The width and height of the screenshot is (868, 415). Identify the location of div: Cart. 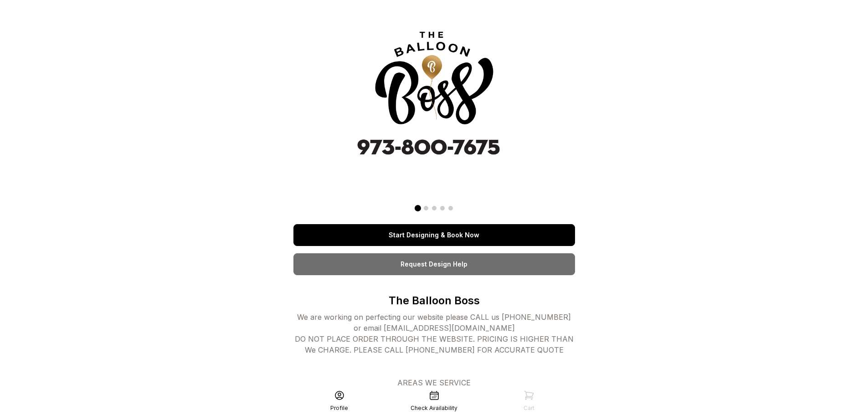
(529, 408).